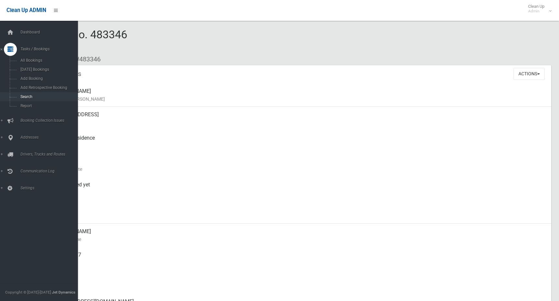 The image size is (559, 301). What do you see at coordinates (299, 216) in the screenshot?
I see `small: Zone` at bounding box center [299, 216].